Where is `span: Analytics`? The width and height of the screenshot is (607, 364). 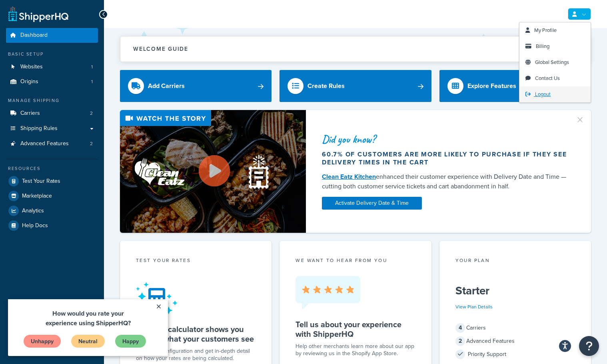
span: Analytics is located at coordinates (33, 211).